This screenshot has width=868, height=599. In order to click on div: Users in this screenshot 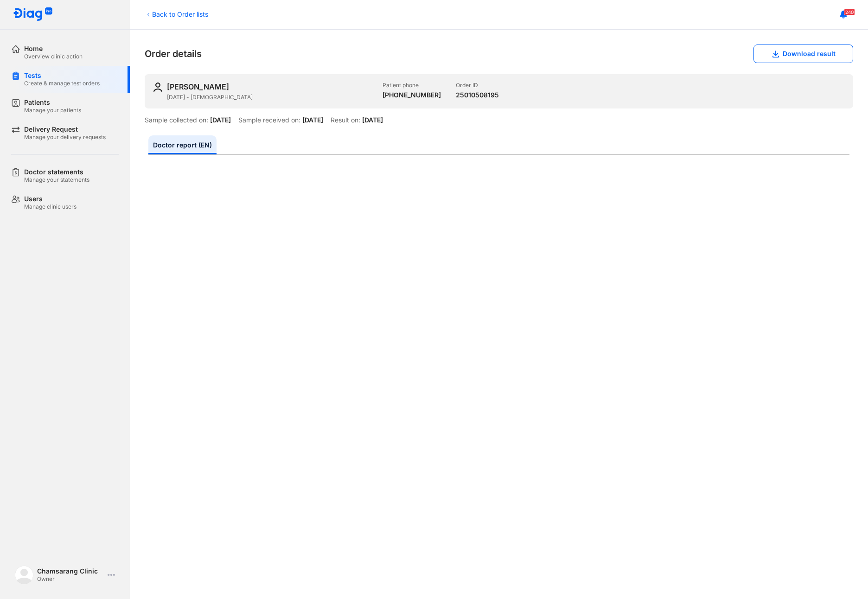, I will do `click(50, 199)`.